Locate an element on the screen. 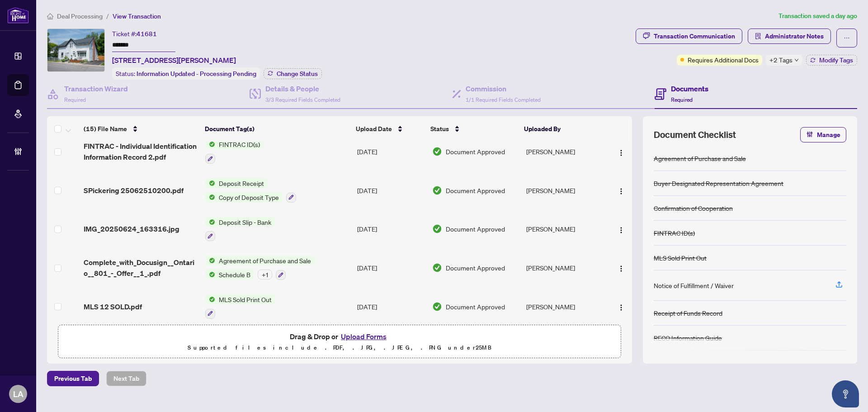 This screenshot has height=412, width=868. div: Confirmation of Cooperation is located at coordinates (693, 208).